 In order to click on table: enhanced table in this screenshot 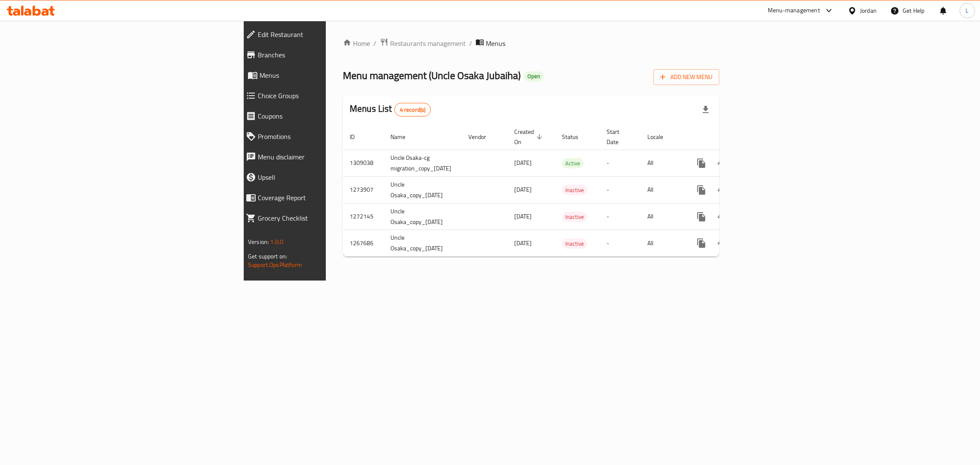, I will do `click(561, 190)`.